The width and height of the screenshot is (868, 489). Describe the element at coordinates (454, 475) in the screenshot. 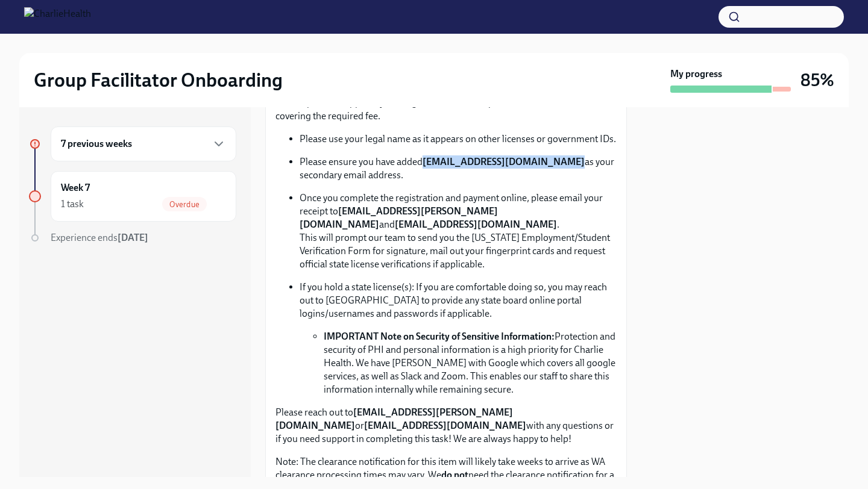

I see `strong: do not` at that location.